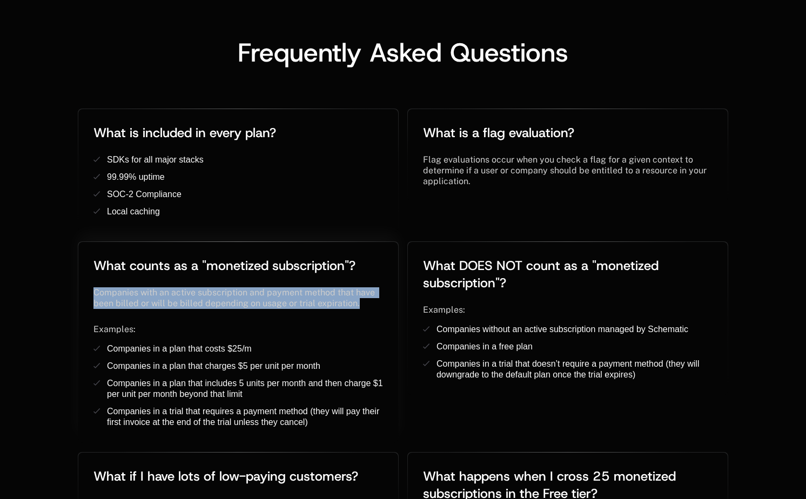  I want to click on span: Frequently Asked Questions, so click(403, 52).